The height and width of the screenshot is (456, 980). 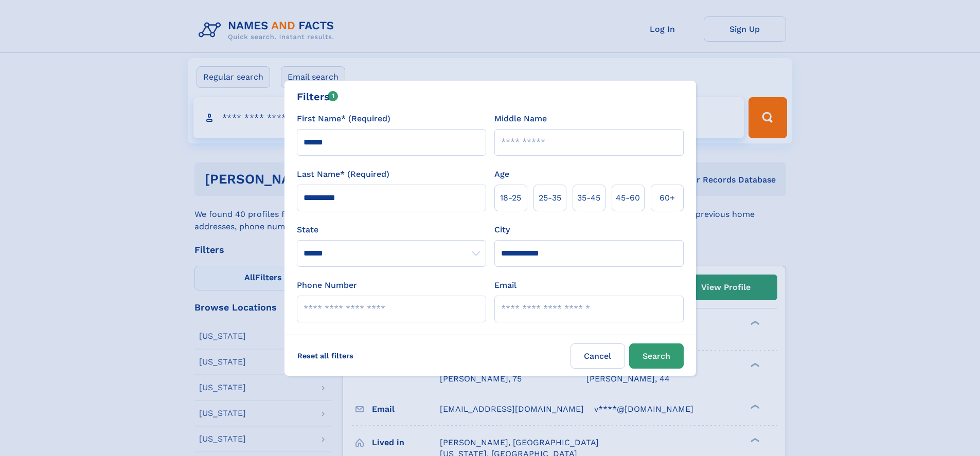 What do you see at coordinates (656, 356) in the screenshot?
I see `button: Search` at bounding box center [656, 356].